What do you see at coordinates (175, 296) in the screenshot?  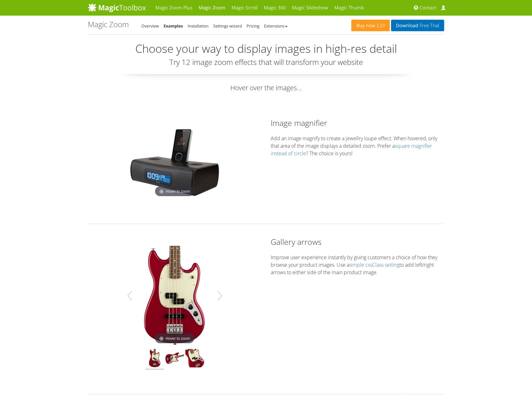 I see `a: Hover to zoom` at bounding box center [175, 296].